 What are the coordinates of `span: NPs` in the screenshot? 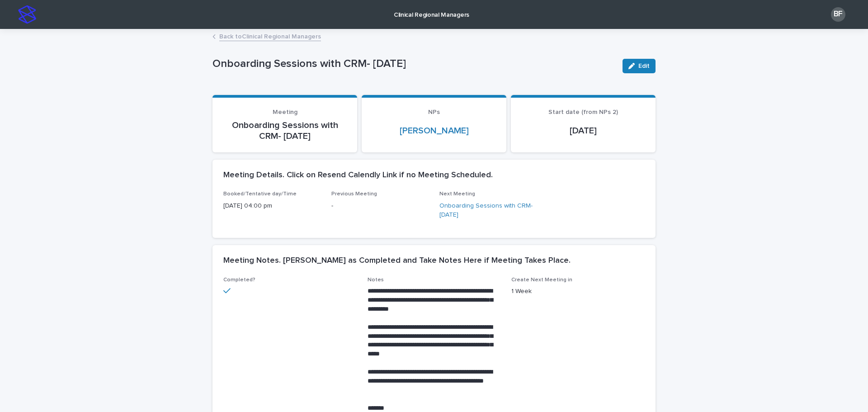 It's located at (434, 112).